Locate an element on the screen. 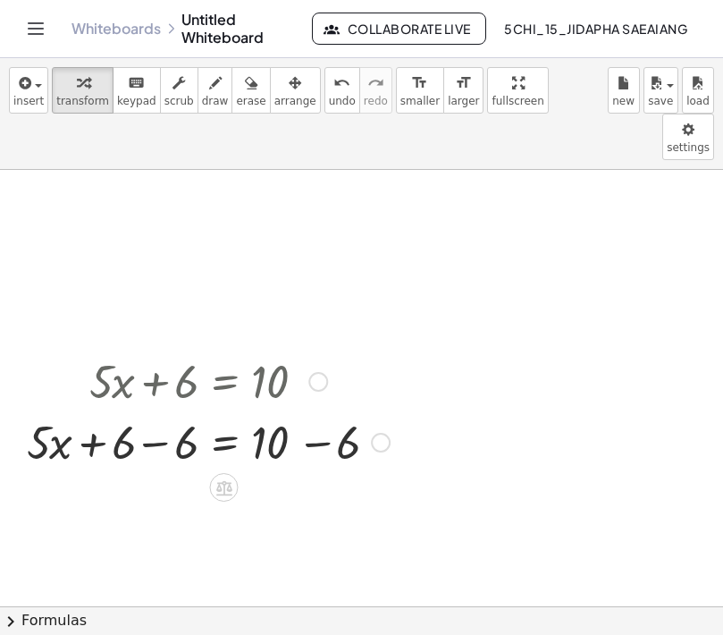  button: arrange is located at coordinates (295, 90).